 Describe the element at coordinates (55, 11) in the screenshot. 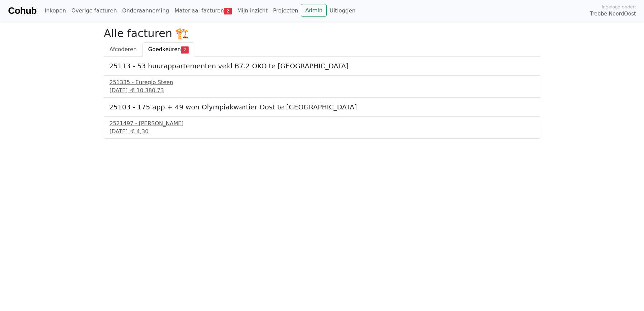

I see `a: Inkopen` at that location.